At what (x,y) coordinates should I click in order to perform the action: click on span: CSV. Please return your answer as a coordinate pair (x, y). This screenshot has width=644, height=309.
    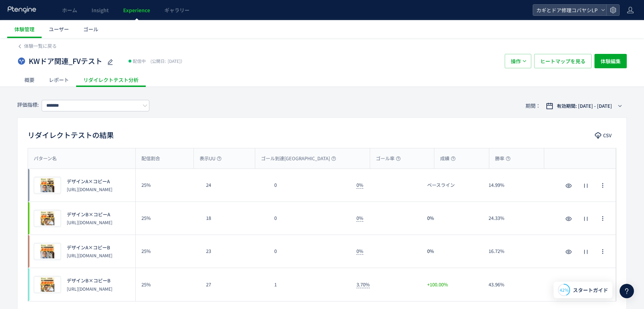
    Looking at the image, I should click on (608, 136).